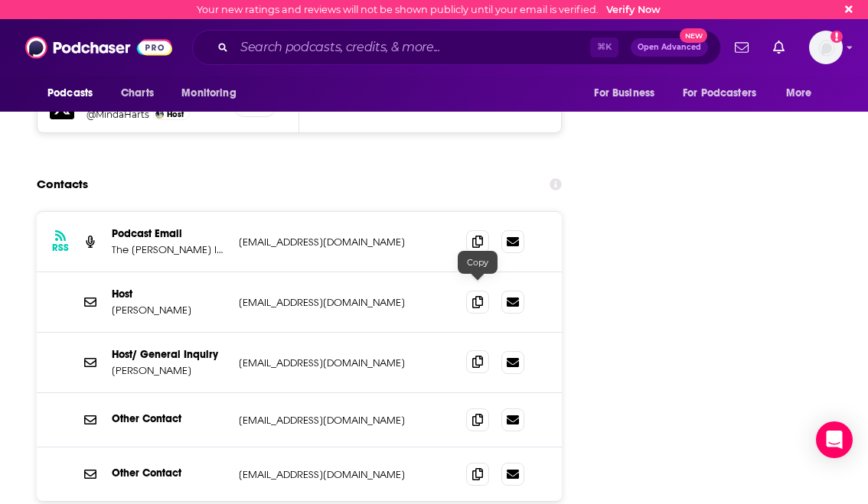 The width and height of the screenshot is (868, 504). I want to click on a: Podchaser - Follow, Share and Rate Podcasts, so click(99, 47).